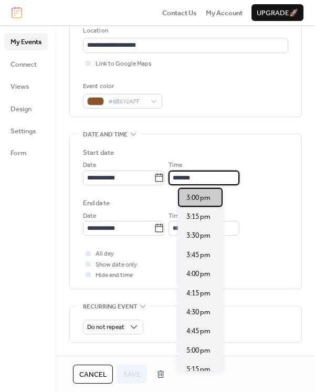  Describe the element at coordinates (23, 131) in the screenshot. I see `span: Settings` at that location.